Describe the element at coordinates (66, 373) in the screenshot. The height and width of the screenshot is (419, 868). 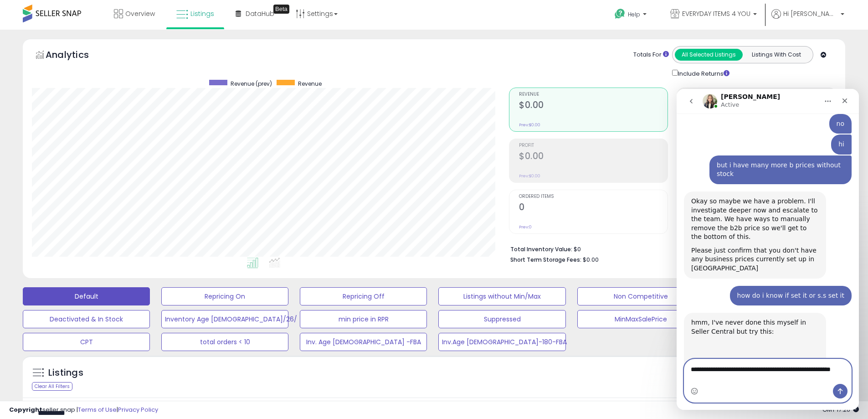
I see `h5: Listings` at that location.